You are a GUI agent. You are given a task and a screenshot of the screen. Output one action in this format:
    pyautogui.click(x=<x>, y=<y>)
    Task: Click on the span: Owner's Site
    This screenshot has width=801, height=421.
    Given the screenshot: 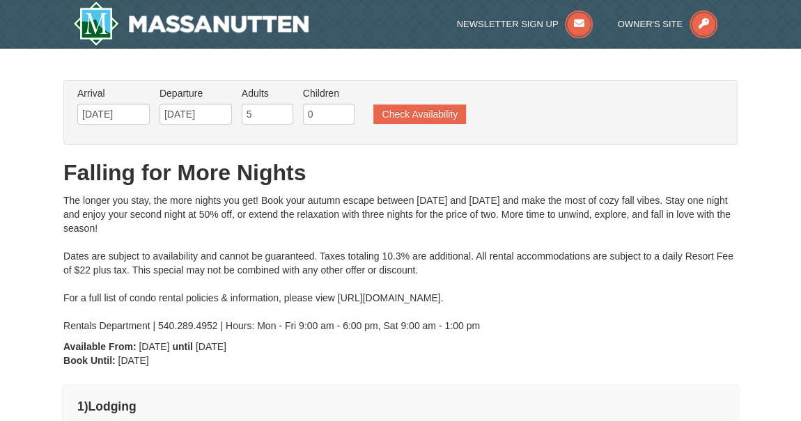 What is the action you would take?
    pyautogui.click(x=650, y=24)
    